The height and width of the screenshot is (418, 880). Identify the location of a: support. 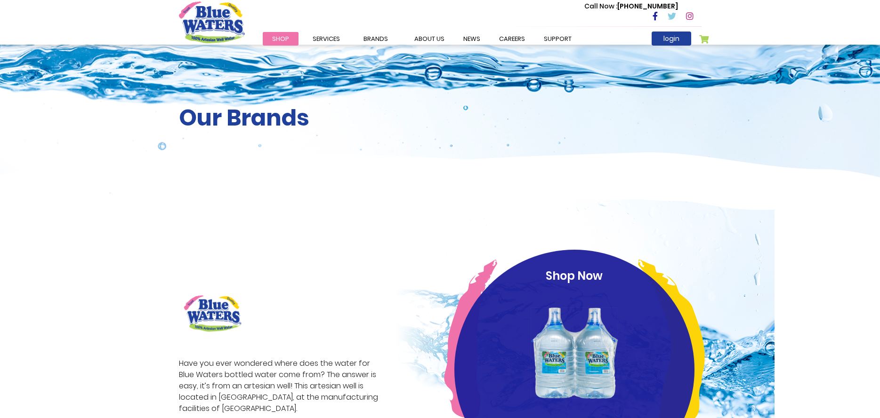
(557, 39).